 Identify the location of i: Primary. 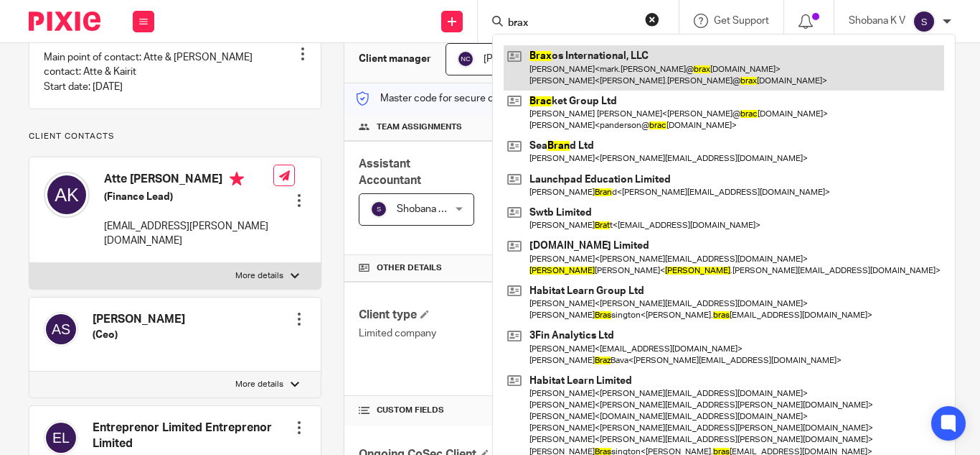
(237, 179).